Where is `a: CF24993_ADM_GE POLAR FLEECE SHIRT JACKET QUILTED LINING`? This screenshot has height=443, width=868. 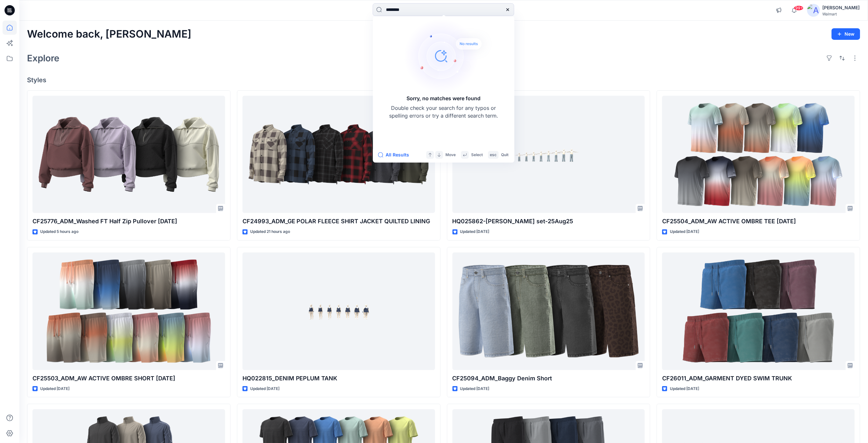 a: CF24993_ADM_GE POLAR FLEECE SHIRT JACKET QUILTED LINING is located at coordinates (339, 155).